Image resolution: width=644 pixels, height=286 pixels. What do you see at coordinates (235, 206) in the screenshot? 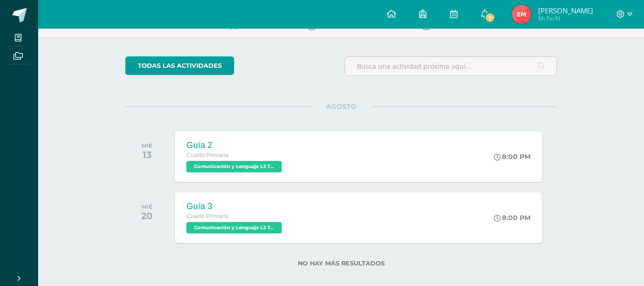
I see `div: Guía 3` at bounding box center [235, 206].